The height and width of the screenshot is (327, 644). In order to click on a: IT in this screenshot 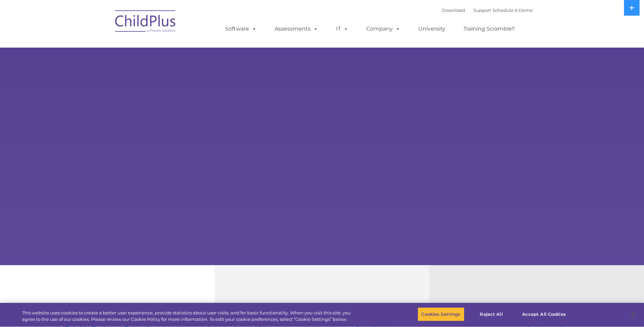, I will do `click(342, 29)`.